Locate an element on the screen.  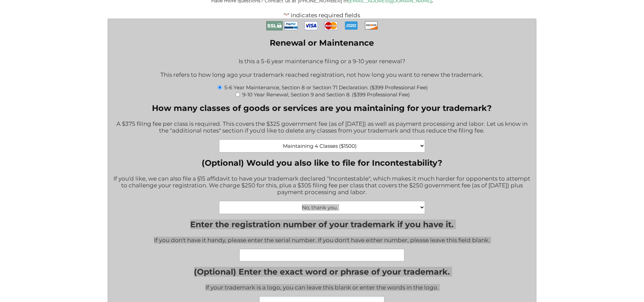
img: MasterCard is located at coordinates (331, 26).